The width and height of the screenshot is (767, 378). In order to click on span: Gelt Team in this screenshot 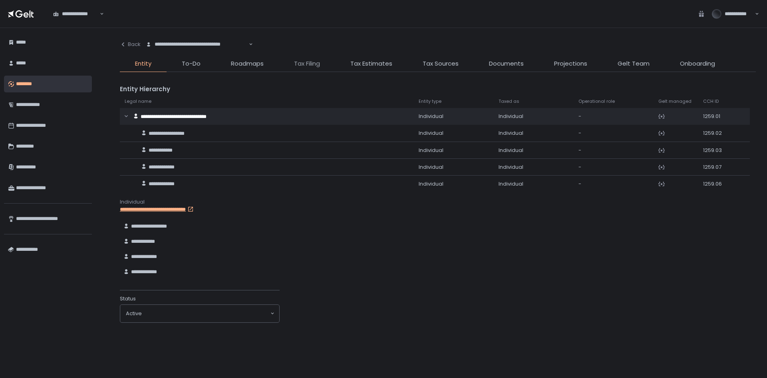, I will do `click(634, 64)`.